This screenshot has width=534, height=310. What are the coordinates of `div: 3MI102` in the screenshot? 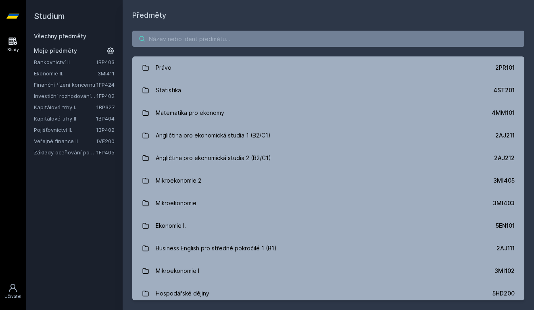 It's located at (504, 271).